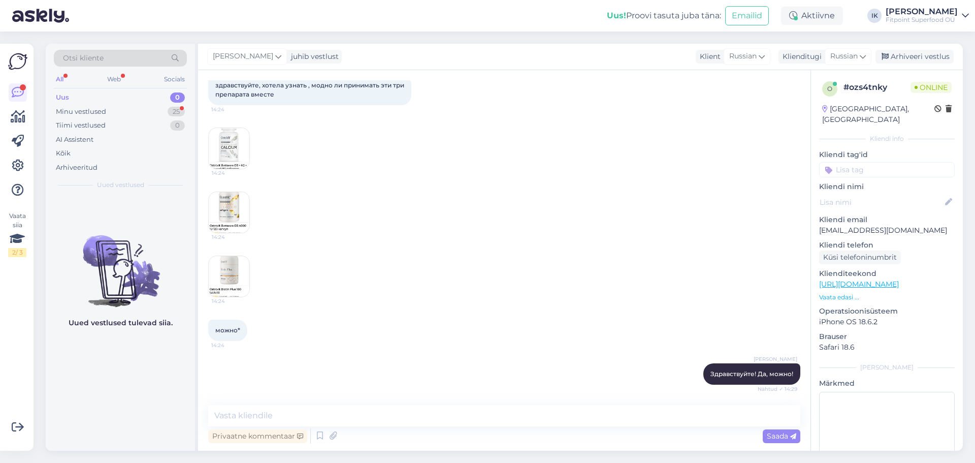 The image size is (975, 463). Describe the element at coordinates (63, 153) in the screenshot. I see `div: Kõik` at that location.